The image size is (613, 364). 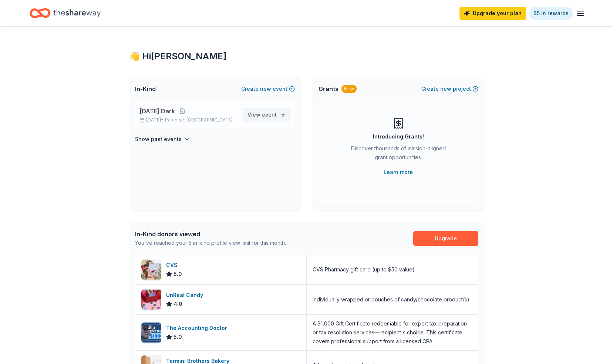 I want to click on div: Individually wrapped or pouches of candy/chocolate product(s), so click(x=391, y=299).